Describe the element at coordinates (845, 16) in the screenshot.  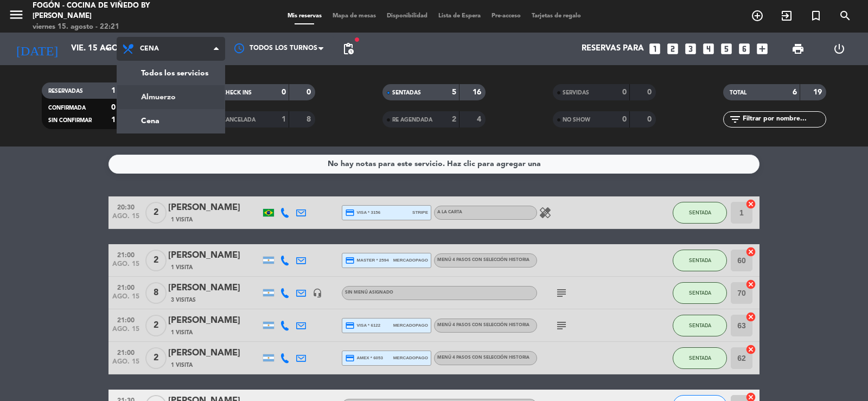
I see `i: search` at that location.